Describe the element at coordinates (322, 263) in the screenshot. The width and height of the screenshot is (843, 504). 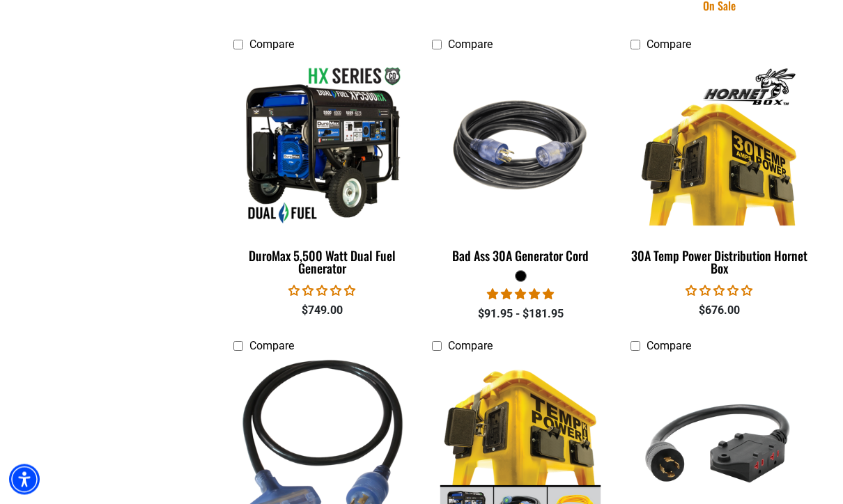
I see `div: DuroMax 5,500 Watt Dual Fuel Generator` at that location.